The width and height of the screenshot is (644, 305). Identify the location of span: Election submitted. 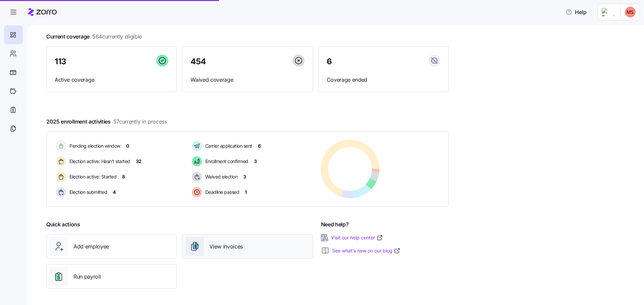
(87, 193).